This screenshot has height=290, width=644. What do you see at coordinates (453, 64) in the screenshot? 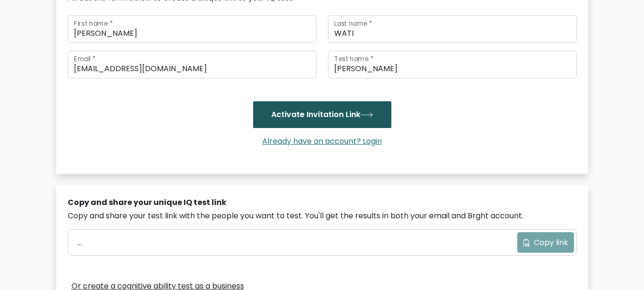
I see `input: Test name` at bounding box center [453, 64].